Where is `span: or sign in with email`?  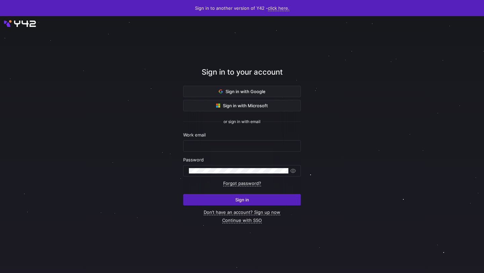
span: or sign in with email is located at coordinates (242, 122).